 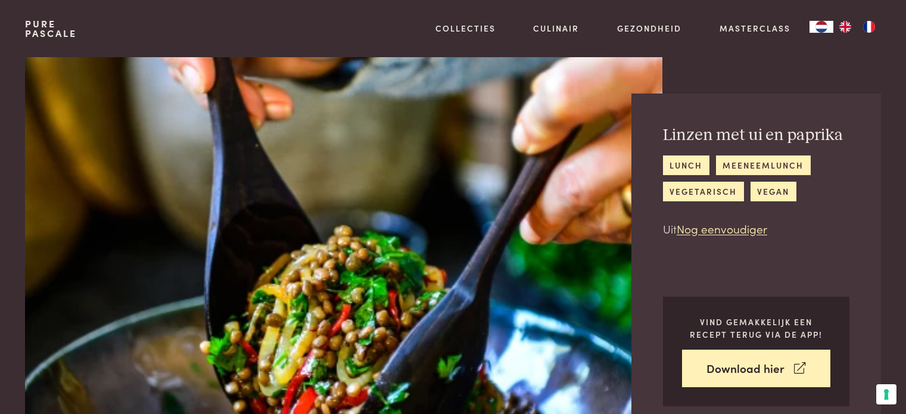 What do you see at coordinates (756, 368) in the screenshot?
I see `a: Download hier` at bounding box center [756, 368].